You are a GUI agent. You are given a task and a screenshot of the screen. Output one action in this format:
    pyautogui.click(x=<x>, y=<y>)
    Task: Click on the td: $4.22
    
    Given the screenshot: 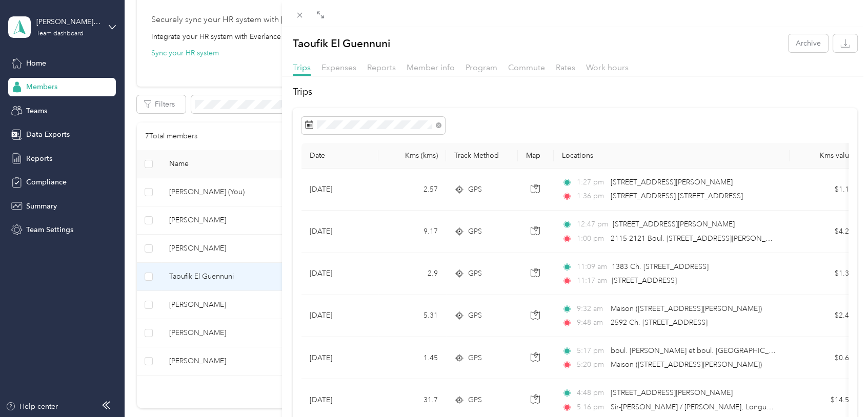 What is the action you would take?
    pyautogui.click(x=825, y=231)
    